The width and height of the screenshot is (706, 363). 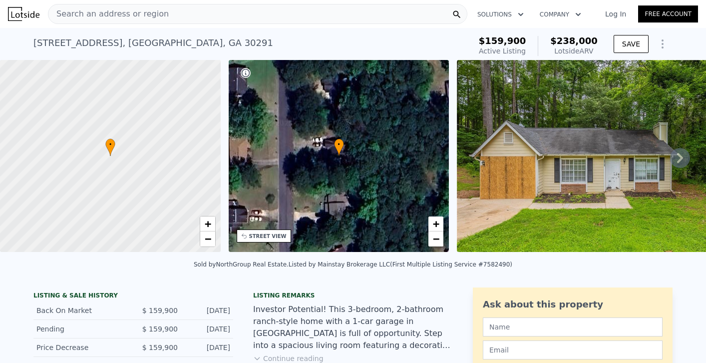 I want to click on div: Price Decrease, so click(x=81, y=347).